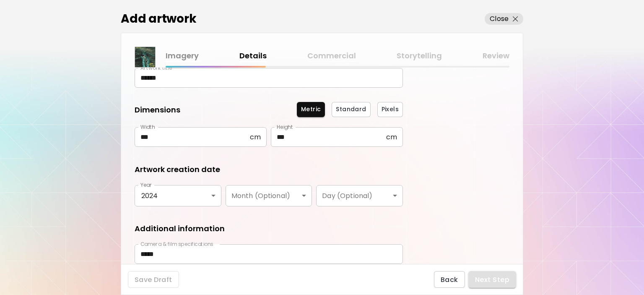  What do you see at coordinates (178, 196) in the screenshot?
I see `div: 2024` at bounding box center [178, 196].